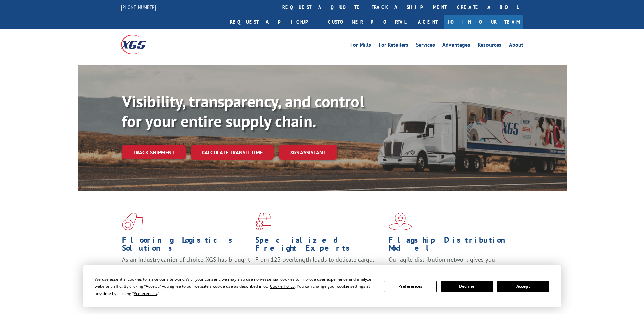  Describe the element at coordinates (410, 287) in the screenshot. I see `button: Preferences` at that location.